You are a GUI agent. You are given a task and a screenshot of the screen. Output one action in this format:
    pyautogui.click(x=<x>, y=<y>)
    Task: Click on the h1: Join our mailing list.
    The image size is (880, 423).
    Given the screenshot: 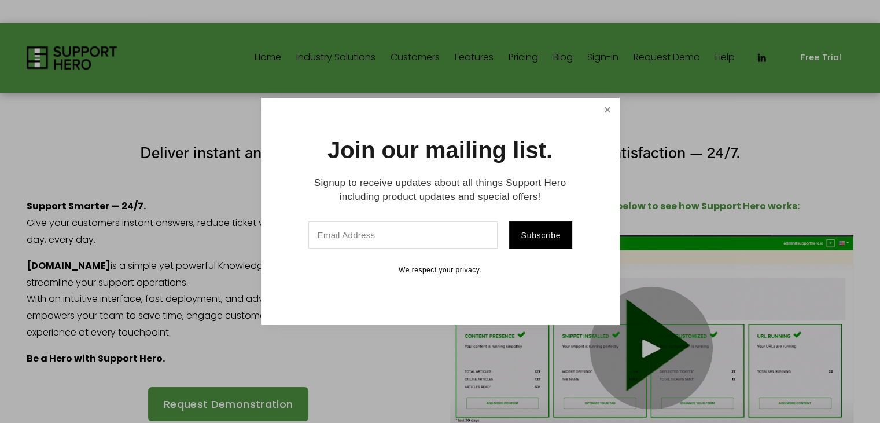 What is the action you would take?
    pyautogui.click(x=440, y=150)
    